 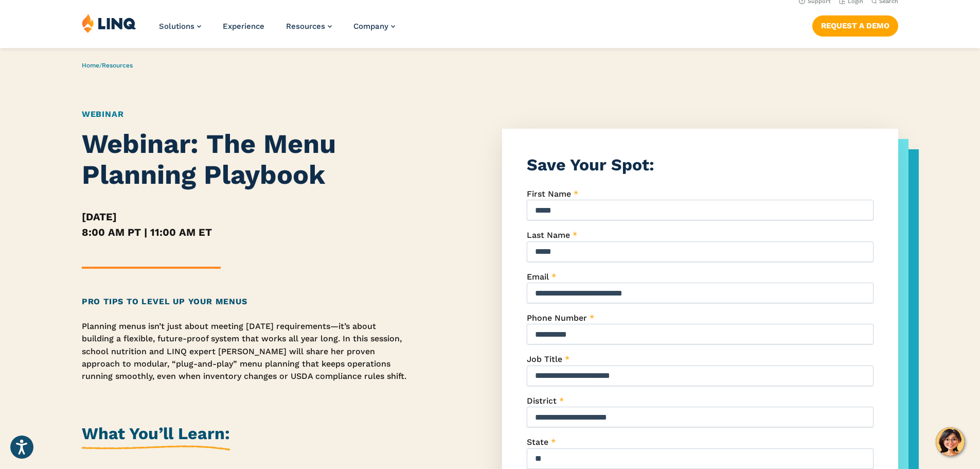 What do you see at coordinates (590, 165) in the screenshot?
I see `strong: Save Your Spot:` at bounding box center [590, 165].